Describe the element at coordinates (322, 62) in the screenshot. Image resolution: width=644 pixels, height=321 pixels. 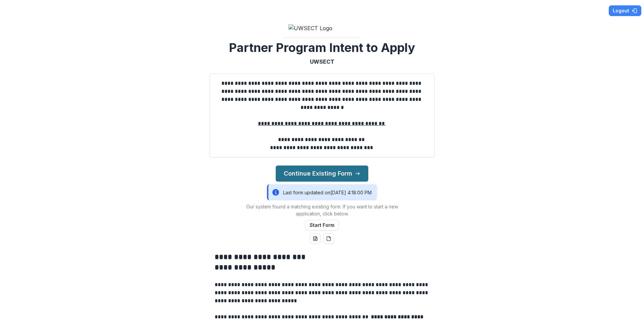
I see `p: UWSECT` at that location.